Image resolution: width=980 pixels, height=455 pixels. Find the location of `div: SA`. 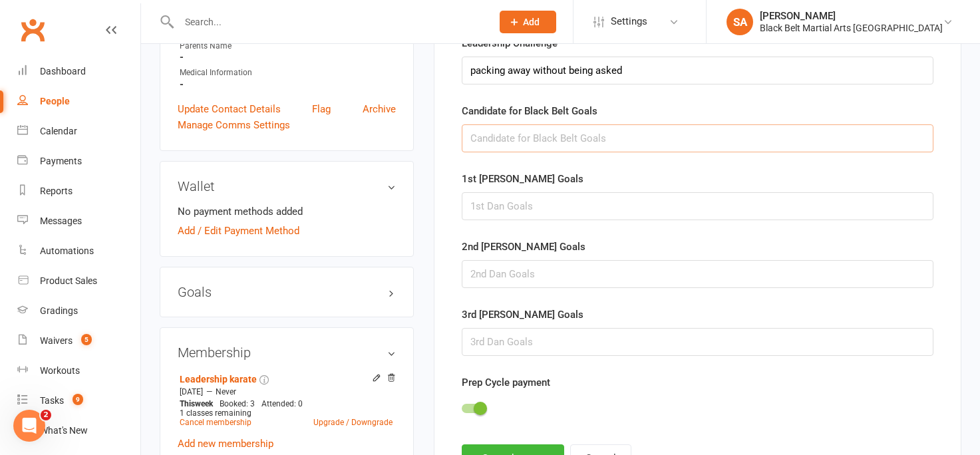

div: SA is located at coordinates (740, 22).